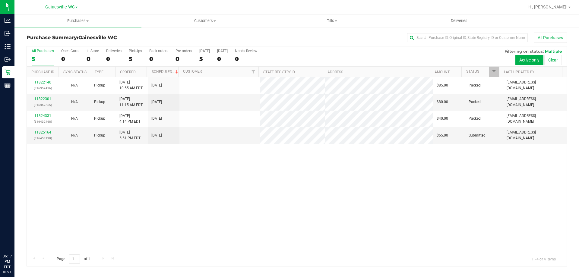 This screenshot has height=277, width=579. Describe the element at coordinates (473, 71) in the screenshot. I see `a: Status` at that location.